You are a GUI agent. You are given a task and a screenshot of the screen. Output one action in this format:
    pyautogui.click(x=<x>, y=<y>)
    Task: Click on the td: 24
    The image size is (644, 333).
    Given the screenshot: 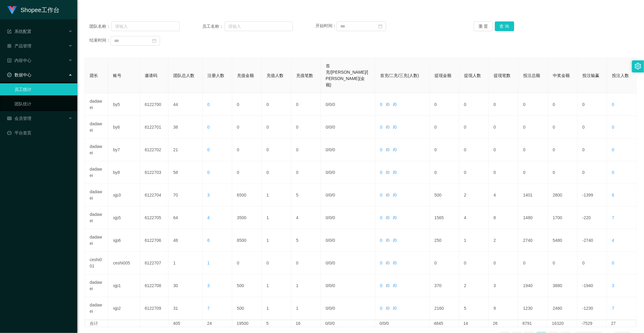 What is the action you would take?
    pyautogui.click(x=217, y=323)
    